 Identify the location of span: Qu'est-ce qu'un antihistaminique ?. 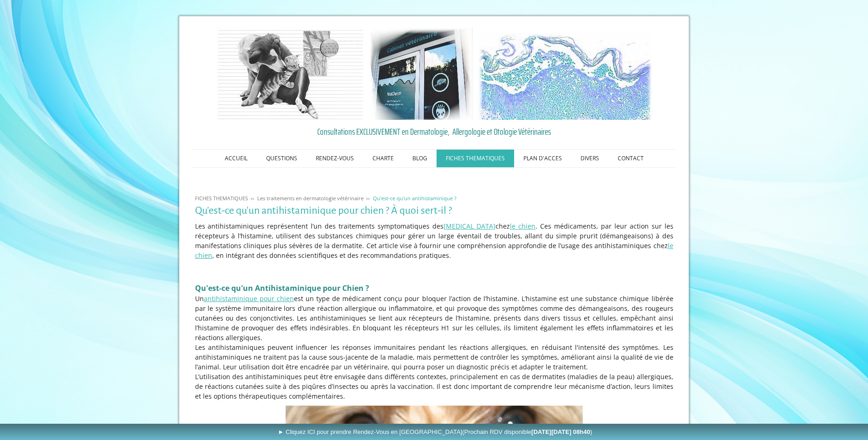
(415, 198).